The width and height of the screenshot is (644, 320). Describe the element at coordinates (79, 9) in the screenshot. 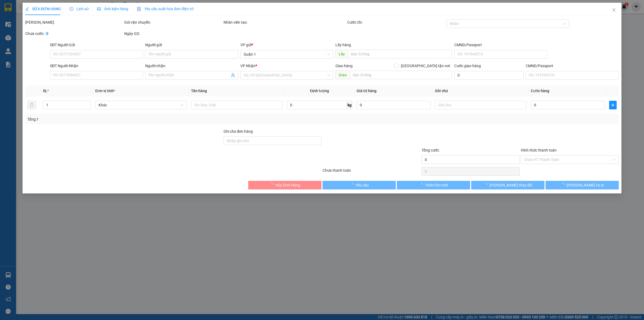

I see `span: Lịch sử` at that location.